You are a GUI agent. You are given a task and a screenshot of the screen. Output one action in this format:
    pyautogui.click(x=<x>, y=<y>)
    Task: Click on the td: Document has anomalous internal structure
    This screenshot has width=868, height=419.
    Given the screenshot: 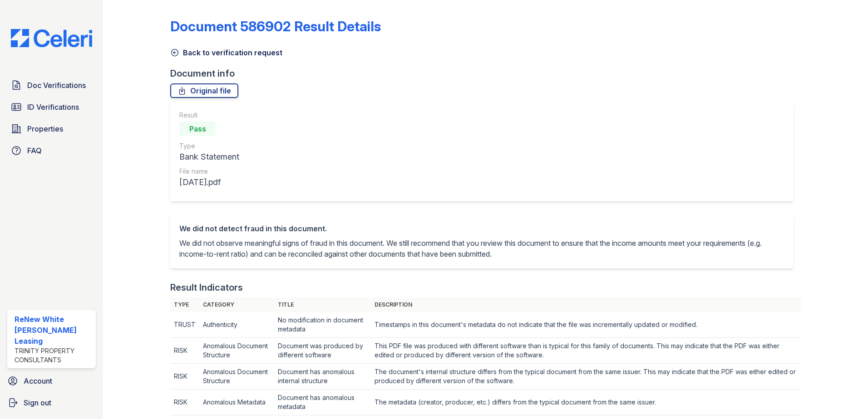 What is the action you would take?
    pyautogui.click(x=322, y=377)
    